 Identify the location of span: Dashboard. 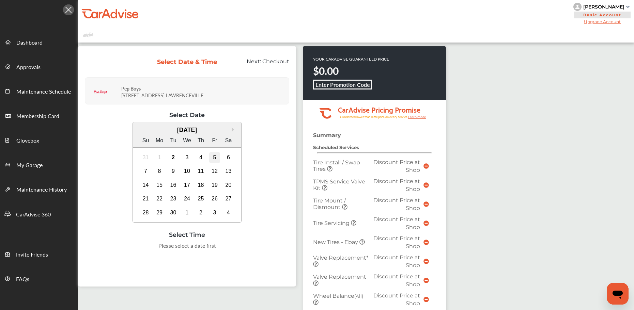
(29, 43).